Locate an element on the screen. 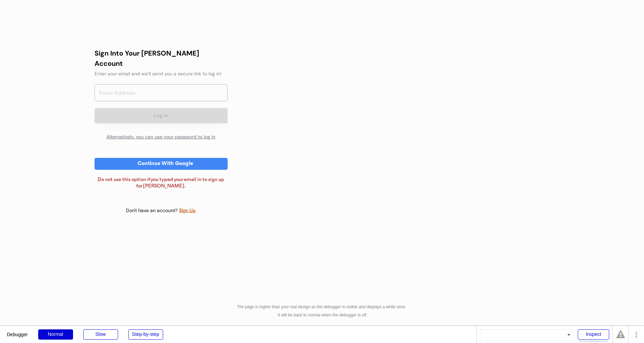 The width and height of the screenshot is (644, 343). div: Show responsive boxes is located at coordinates (594, 341).